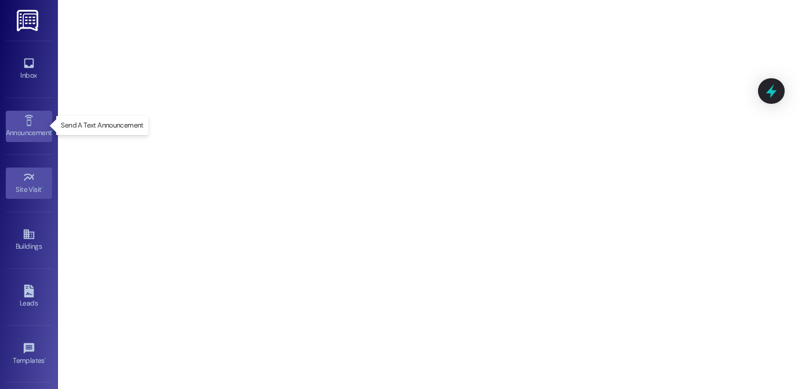 The width and height of the screenshot is (805, 389). Describe the element at coordinates (29, 240) in the screenshot. I see `a: Buildings` at that location.